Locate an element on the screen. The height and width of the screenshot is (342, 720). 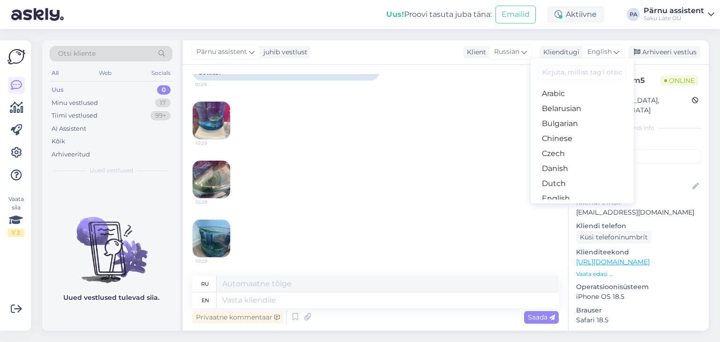
span: Pärnu assistent is located at coordinates (222, 52).